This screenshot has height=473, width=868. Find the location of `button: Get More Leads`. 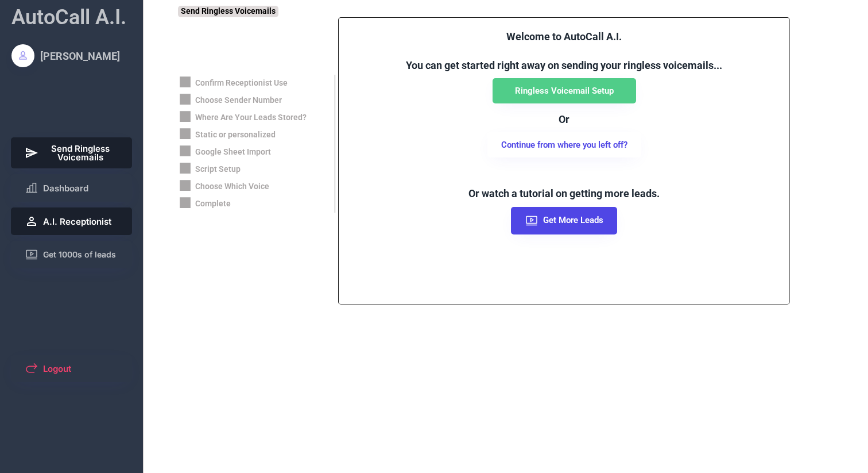

button: Get More Leads is located at coordinates (564, 221).